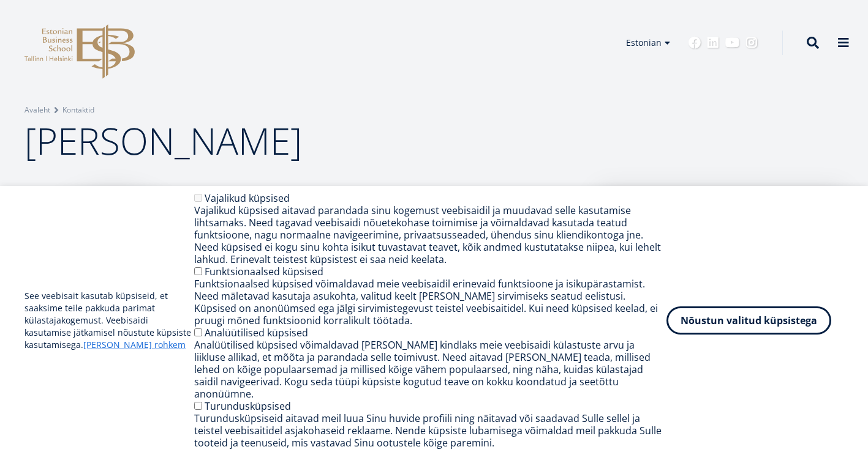 Image resolution: width=868 pixels, height=455 pixels. Describe the element at coordinates (430, 302) in the screenshot. I see `div: Funktsionaalsed küpsised võimaldavad meie veebisaidil erinevaid funktsioone ja isikupärastamist. ...` at that location.